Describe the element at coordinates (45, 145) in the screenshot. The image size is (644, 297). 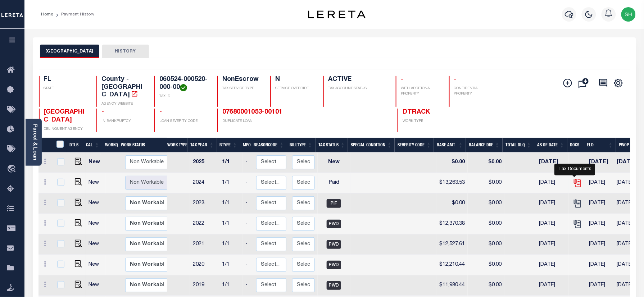
I see `th: &nbsp;&nbsp;&nbsp;&nbsp;&nbsp;&nbsp;&nbsp;&nbsp;&nbsp;&nbsp;` at that location.